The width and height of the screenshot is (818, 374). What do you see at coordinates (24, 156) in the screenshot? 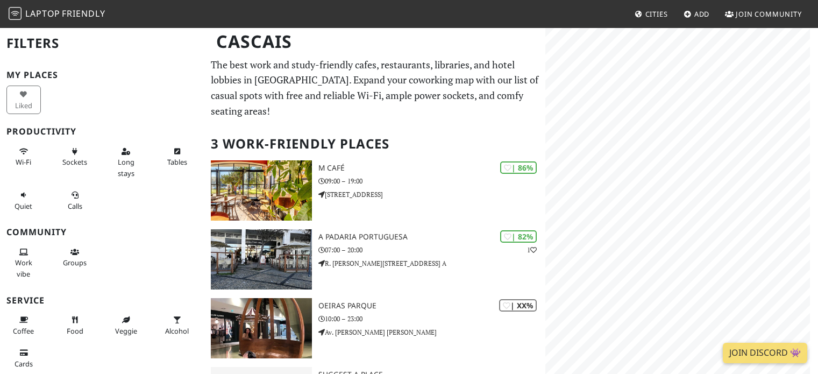
I see `button: Wi-Fi` at bounding box center [24, 156].